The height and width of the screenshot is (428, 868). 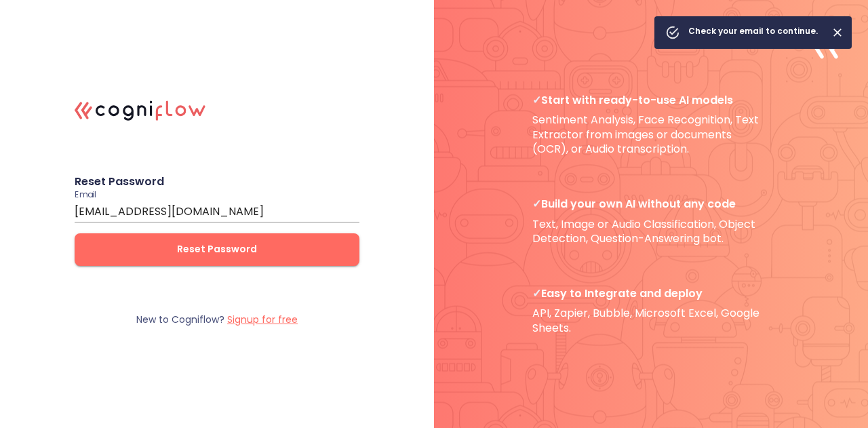 What do you see at coordinates (217, 320) in the screenshot?
I see `p: New to Cogniflow?` at bounding box center [217, 320].